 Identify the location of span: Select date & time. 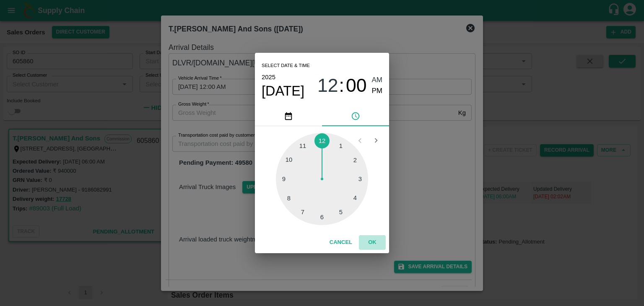
(286, 66).